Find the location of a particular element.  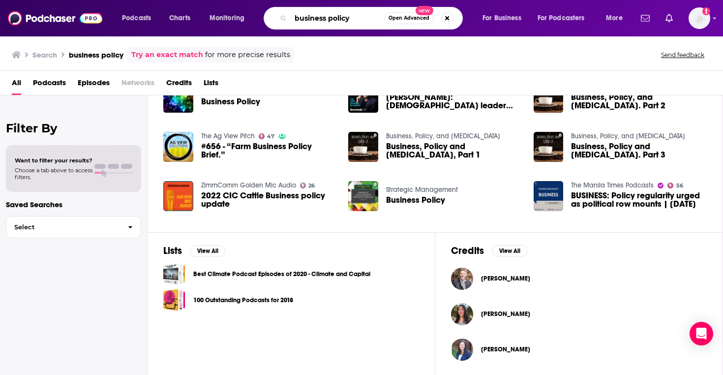

a: BUSINESS: Policy regularity urged as political row mounts | Nov. 26, 2024 is located at coordinates (639, 200).